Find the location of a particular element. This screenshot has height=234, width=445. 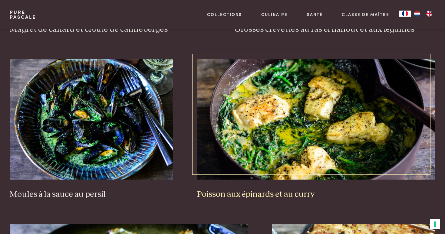

h3: Magret de canard et croûte de canneberges is located at coordinates (110, 29).